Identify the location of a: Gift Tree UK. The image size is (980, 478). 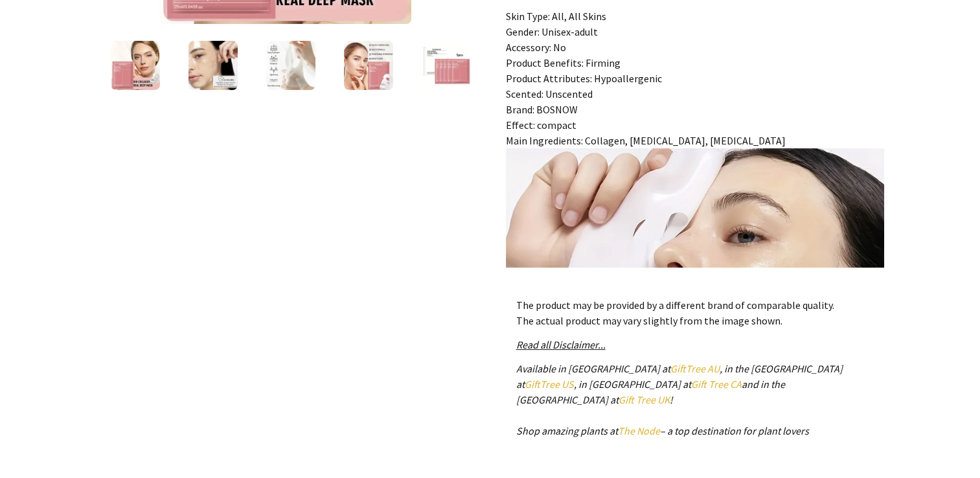
(644, 400).